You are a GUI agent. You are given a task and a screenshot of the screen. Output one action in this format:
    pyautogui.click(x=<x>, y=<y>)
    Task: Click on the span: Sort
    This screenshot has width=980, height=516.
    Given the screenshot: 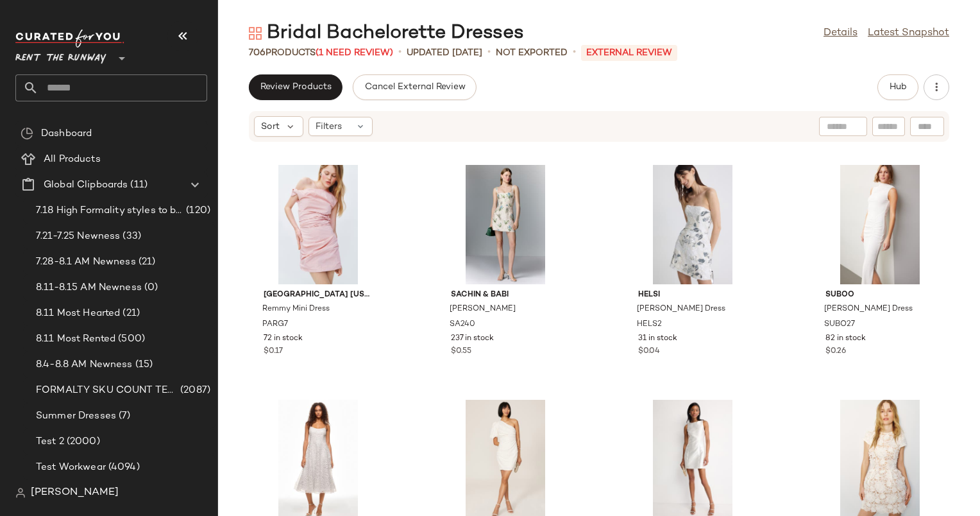 What is the action you would take?
    pyautogui.click(x=270, y=126)
    